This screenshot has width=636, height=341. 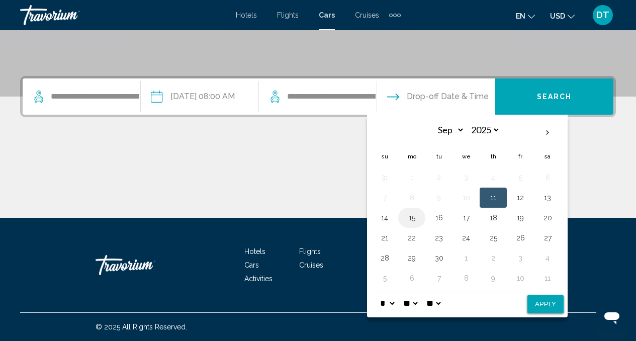 What do you see at coordinates (448, 130) in the screenshot?
I see `select: Select month` at bounding box center [448, 130].